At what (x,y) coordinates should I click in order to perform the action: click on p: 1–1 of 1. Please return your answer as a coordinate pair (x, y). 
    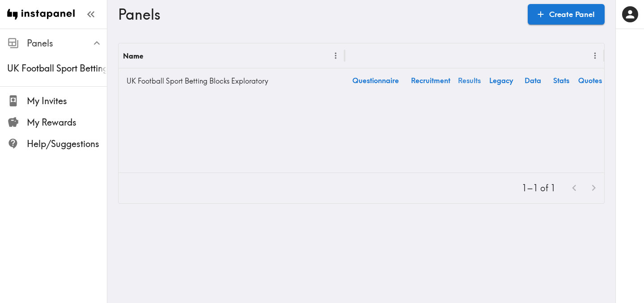
    Looking at the image, I should click on (539, 189).